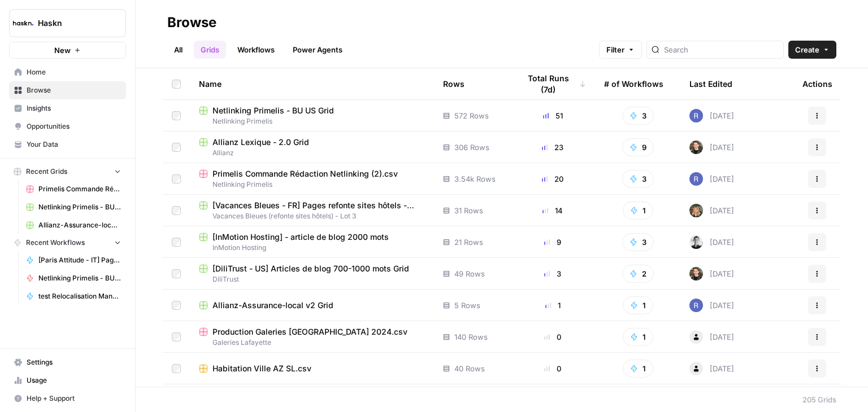 Image resolution: width=868 pixels, height=412 pixels. I want to click on span: Netlinking Primelis - BU US, so click(80, 278).